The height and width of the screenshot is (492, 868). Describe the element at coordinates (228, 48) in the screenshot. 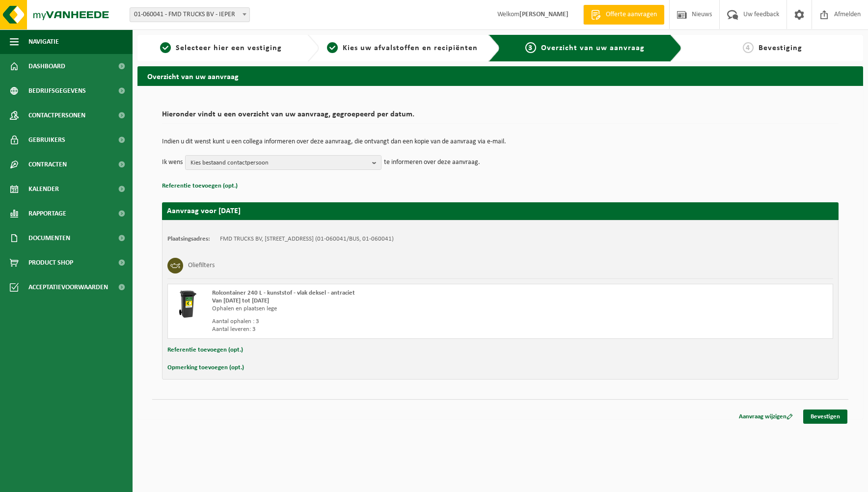

I see `span: Selecteer hier een vestiging` at that location.